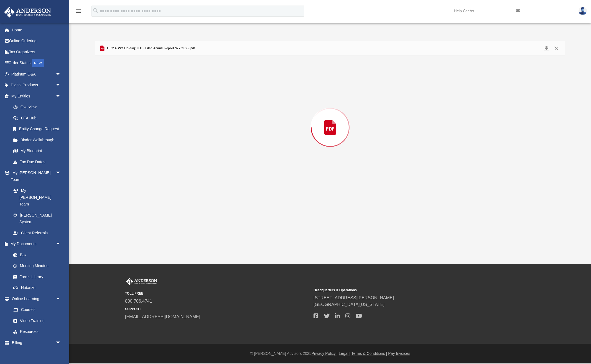 This screenshot has height=364, width=591. I want to click on a: Billingarrow_drop_down, so click(36, 342).